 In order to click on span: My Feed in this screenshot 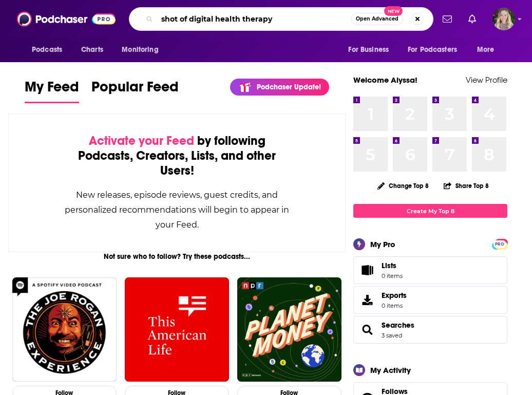, I will do `click(52, 90)`.